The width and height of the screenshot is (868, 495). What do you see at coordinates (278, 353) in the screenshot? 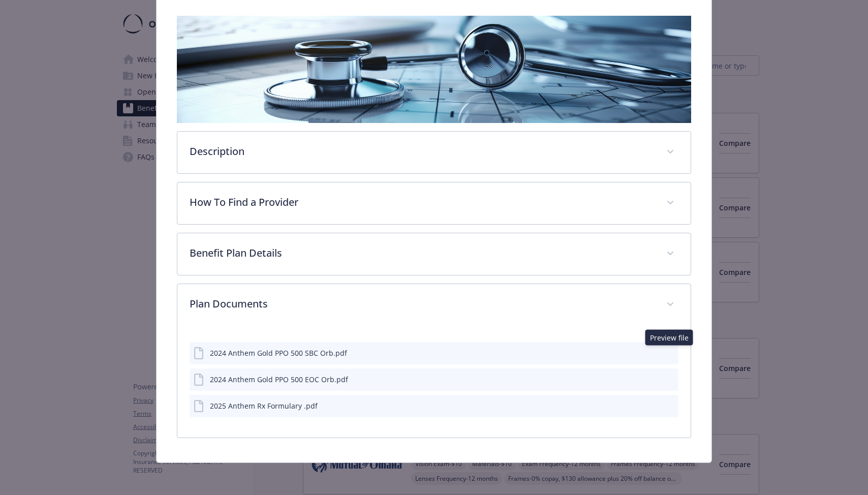
I see `div: 2024 Anthem Gold PPO 500 SBC Orb.pdf` at bounding box center [278, 353].